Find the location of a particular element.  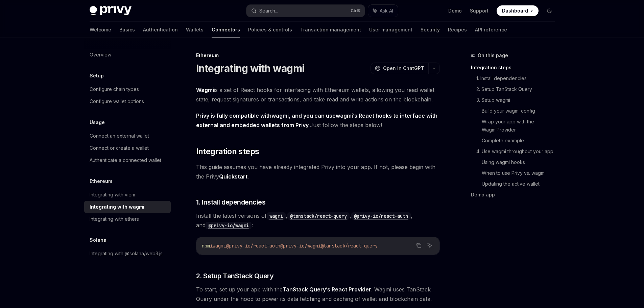

a: Complete example is located at coordinates (521, 141).